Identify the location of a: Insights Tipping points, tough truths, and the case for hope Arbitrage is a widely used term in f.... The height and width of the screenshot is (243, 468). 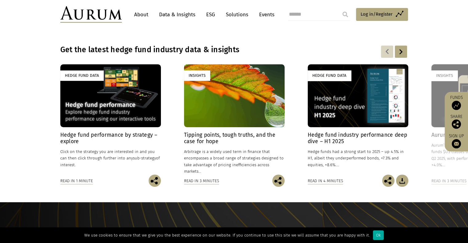
(234, 119).